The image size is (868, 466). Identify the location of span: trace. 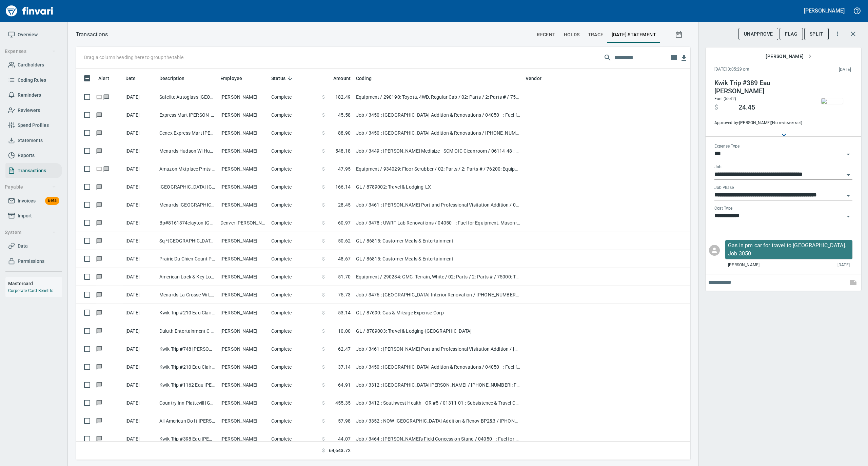
(596, 35).